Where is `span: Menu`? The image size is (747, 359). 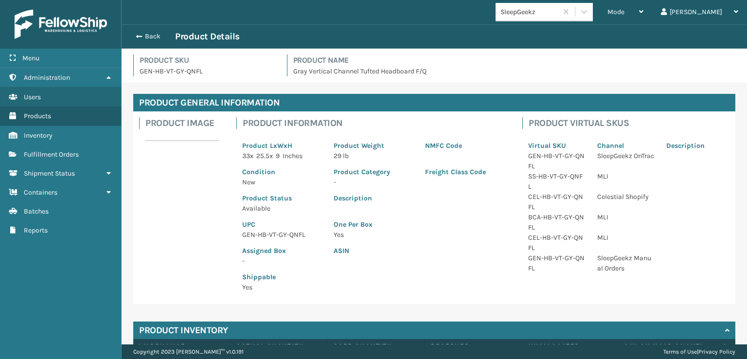 span: Menu is located at coordinates (31, 58).